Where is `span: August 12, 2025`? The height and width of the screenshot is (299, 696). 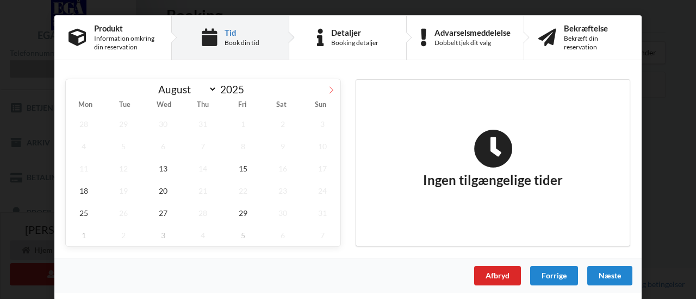
span: August 12, 2025 is located at coordinates (123, 168).